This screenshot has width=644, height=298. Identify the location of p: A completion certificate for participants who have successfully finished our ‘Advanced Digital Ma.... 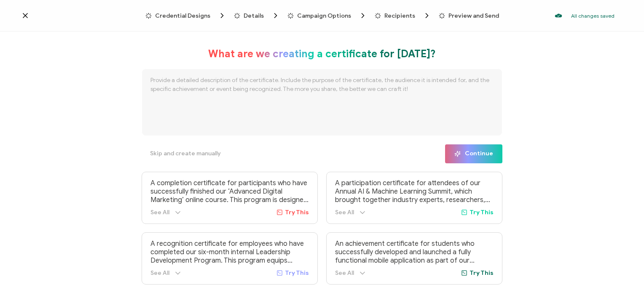
(229, 192).